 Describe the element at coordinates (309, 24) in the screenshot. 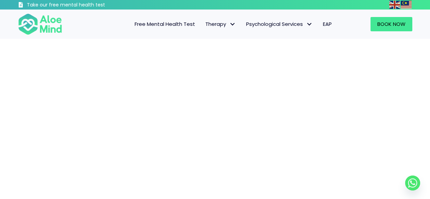

I see `span: Psychological Services: submenu` at that location.